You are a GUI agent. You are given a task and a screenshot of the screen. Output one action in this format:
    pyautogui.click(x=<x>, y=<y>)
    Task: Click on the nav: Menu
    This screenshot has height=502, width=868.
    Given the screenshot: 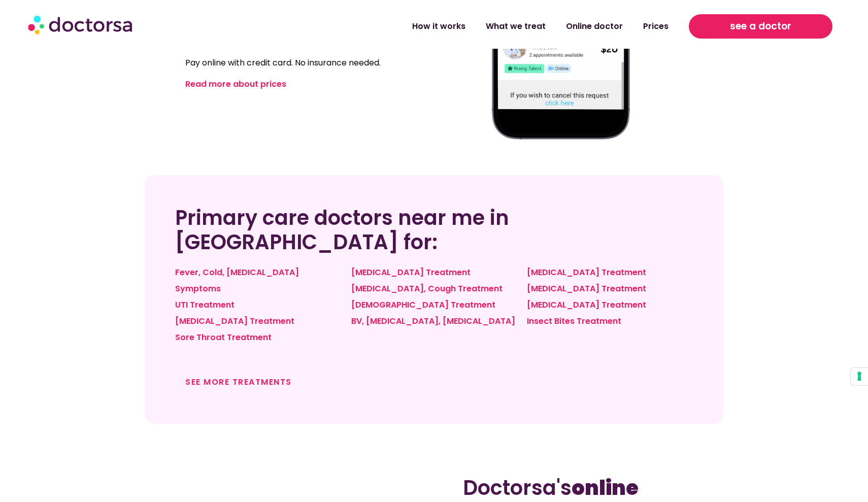 What is the action you would take?
    pyautogui.click(x=452, y=27)
    